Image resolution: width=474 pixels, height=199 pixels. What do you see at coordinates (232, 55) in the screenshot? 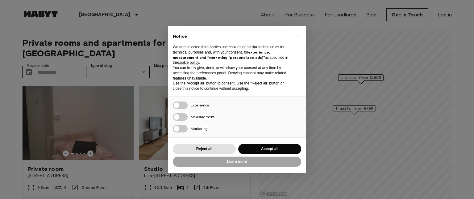
I see `p: We and selected third parties use cookies or similar technologies for technical purposes and, wit...` at bounding box center [232, 55].